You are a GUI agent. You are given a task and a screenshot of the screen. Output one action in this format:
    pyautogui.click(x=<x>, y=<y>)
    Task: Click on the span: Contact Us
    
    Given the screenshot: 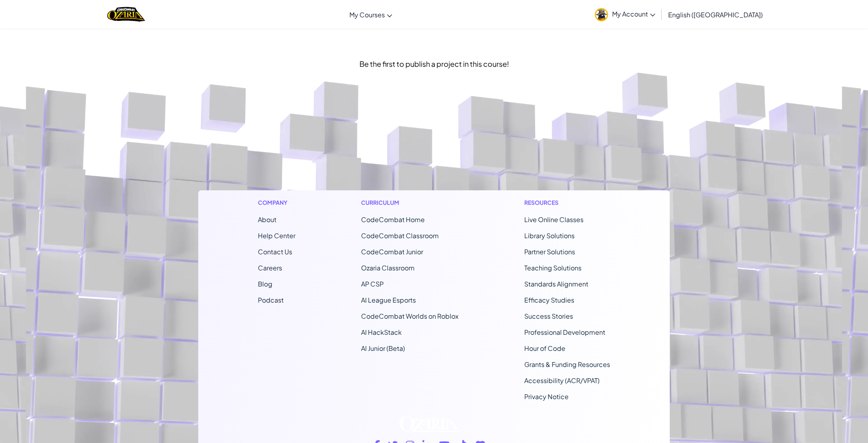 What is the action you would take?
    pyautogui.click(x=275, y=252)
    